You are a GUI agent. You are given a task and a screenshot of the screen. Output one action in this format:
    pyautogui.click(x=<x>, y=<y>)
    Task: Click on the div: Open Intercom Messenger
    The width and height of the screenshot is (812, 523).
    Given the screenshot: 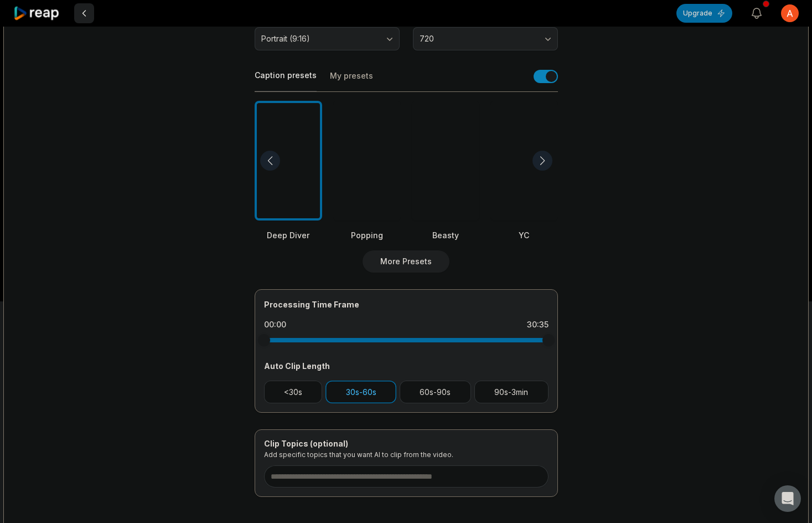 What is the action you would take?
    pyautogui.click(x=787, y=498)
    